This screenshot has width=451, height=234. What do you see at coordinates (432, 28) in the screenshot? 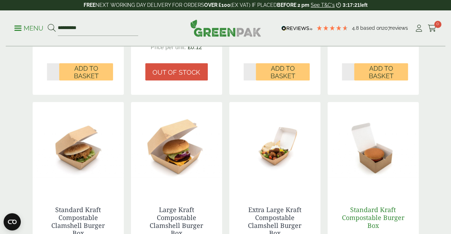
I see `i: Cart` at bounding box center [432, 28].